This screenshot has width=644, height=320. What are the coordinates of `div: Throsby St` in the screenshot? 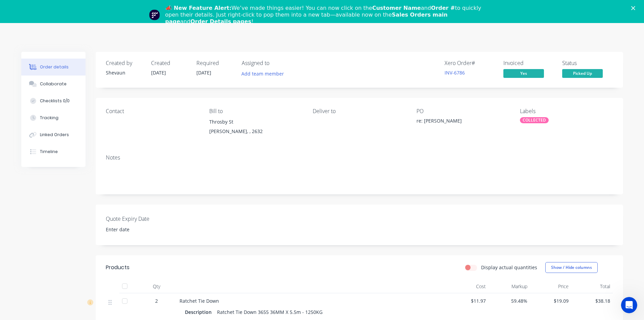 It's located at (256, 122).